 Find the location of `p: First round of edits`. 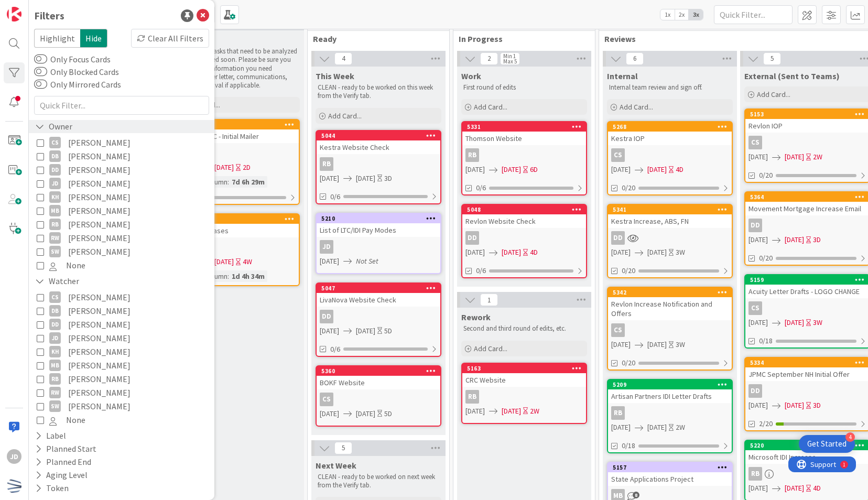

p: First round of edits is located at coordinates (524, 88).